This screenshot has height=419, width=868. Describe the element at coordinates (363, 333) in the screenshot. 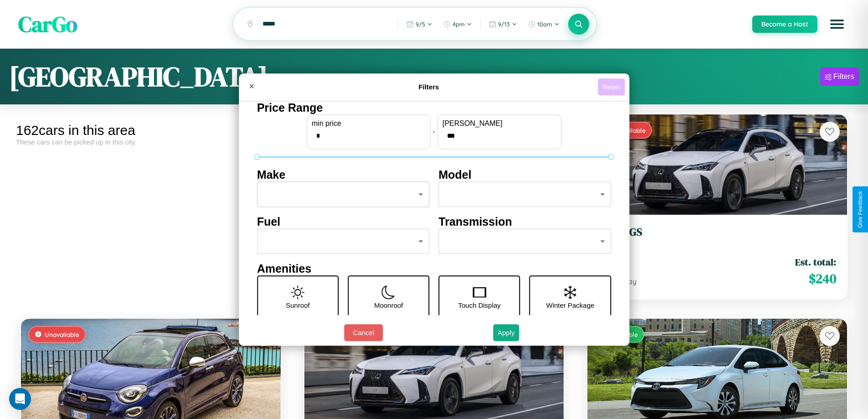

I see `button: Cancel` at that location.